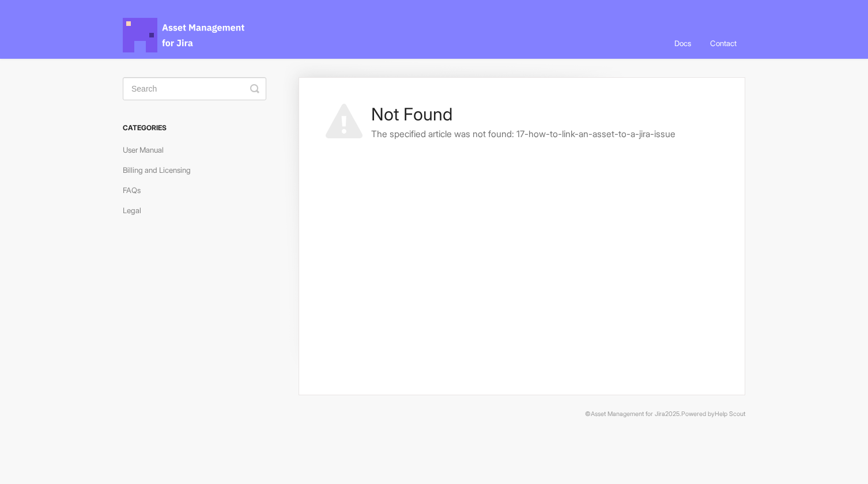  I want to click on p: © 2025., so click(434, 414).